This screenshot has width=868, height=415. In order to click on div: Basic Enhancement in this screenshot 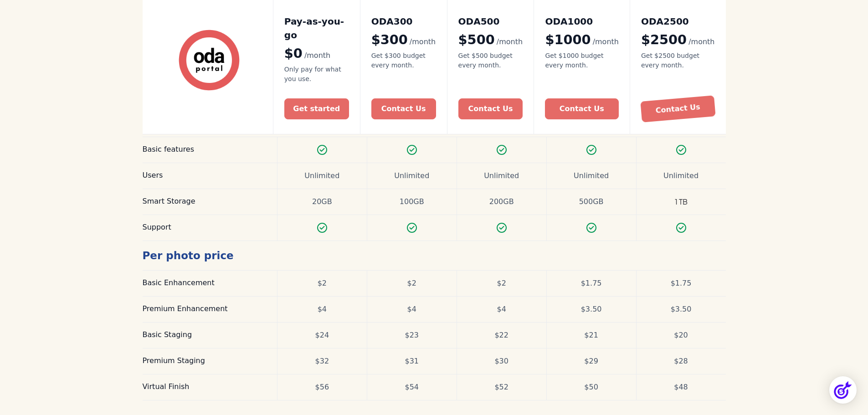, I will do `click(204, 283)`.